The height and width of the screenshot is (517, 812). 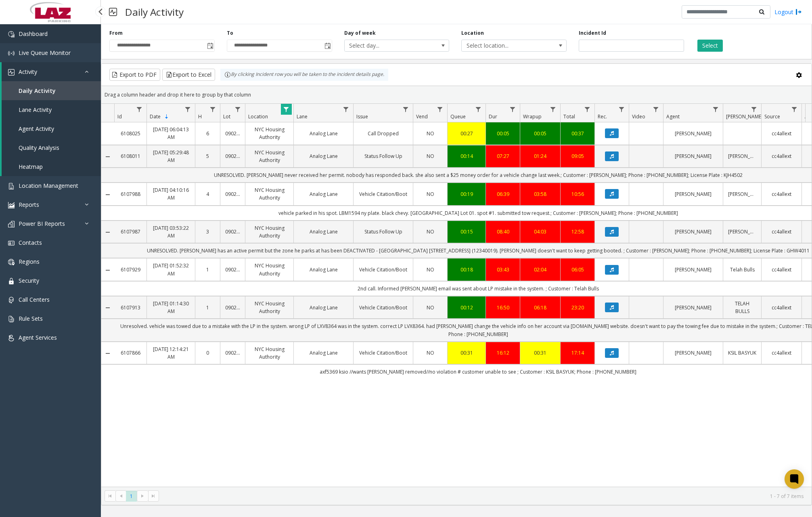 What do you see at coordinates (503, 270) in the screenshot?
I see `a: 03:43` at bounding box center [503, 270].